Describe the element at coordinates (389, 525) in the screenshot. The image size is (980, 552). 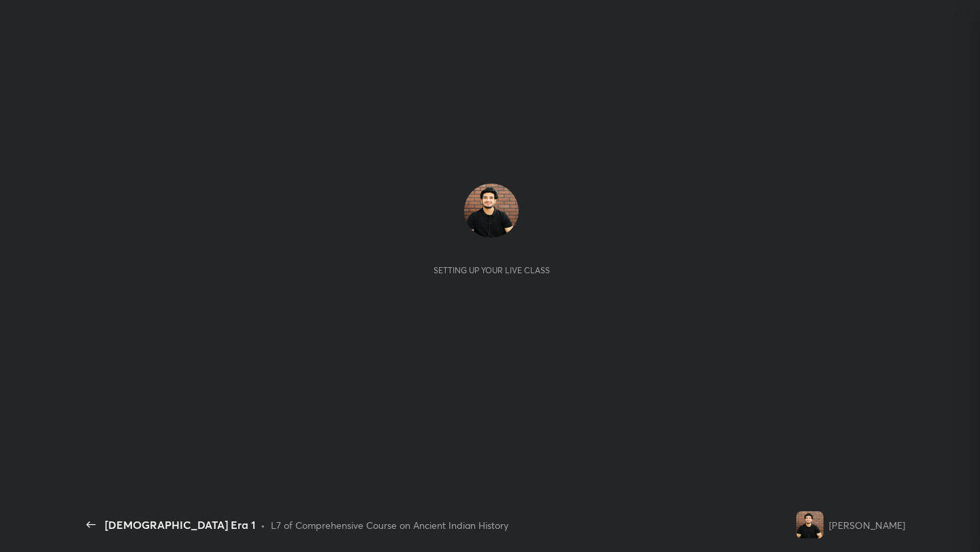
I see `div: L7 of Comprehensive Course on Ancient Indian History` at that location.